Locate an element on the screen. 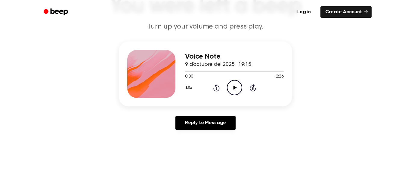 The image size is (411, 180). span: 2:26 is located at coordinates (280, 77).